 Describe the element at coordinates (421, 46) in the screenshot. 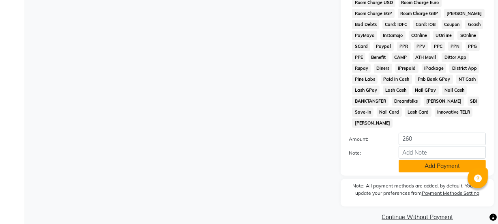

I see `span: PPV` at that location.